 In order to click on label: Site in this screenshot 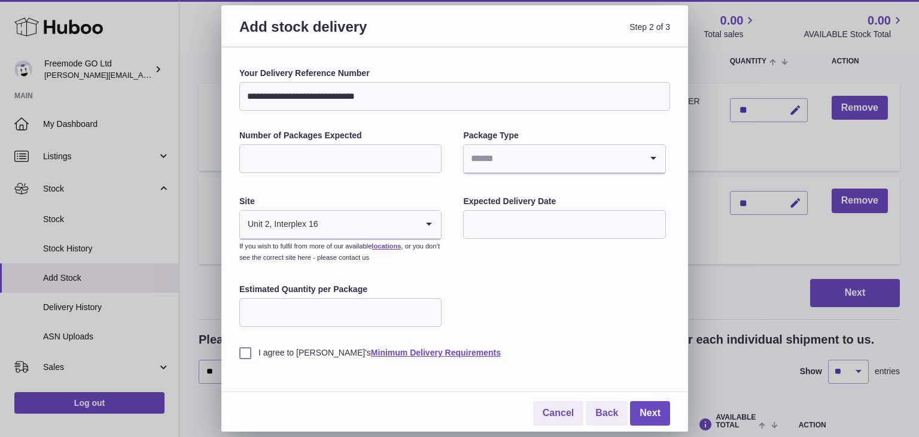, I will do `click(340, 201)`.